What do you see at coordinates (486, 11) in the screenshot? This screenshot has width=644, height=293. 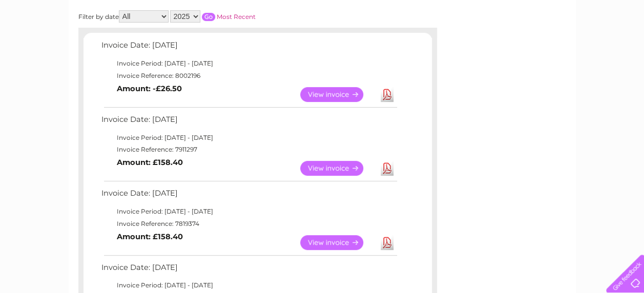 I see `a: 0333 014 3131` at bounding box center [486, 11].